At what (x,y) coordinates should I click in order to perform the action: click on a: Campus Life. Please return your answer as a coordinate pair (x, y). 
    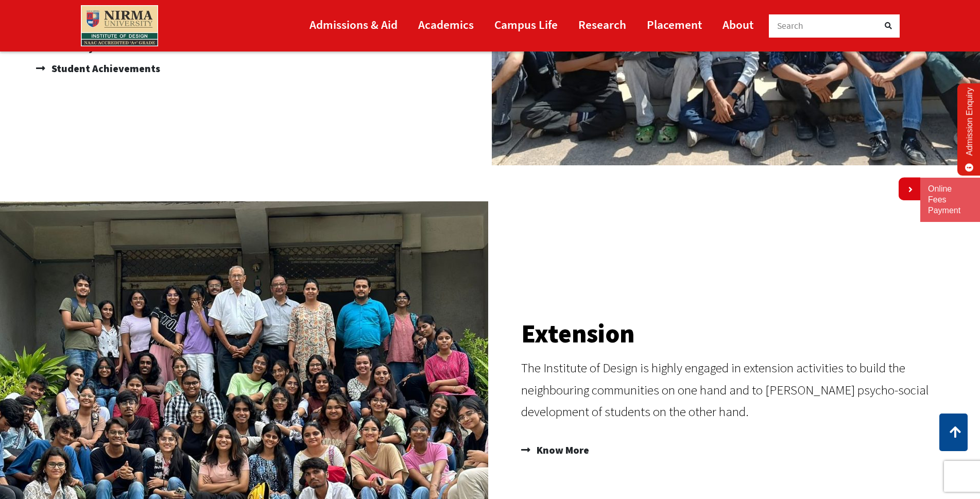
    Looking at the image, I should click on (525, 24).